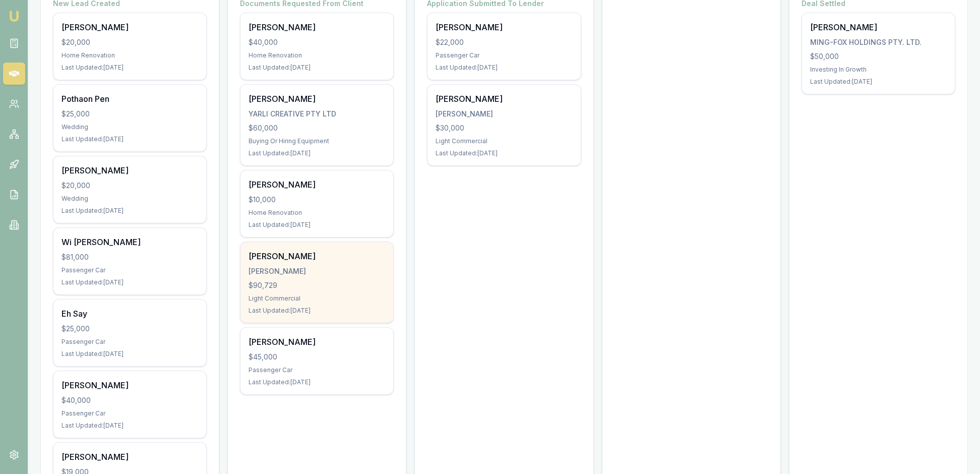 This screenshot has width=980, height=474. What do you see at coordinates (878, 42) in the screenshot?
I see `div: MING-FOX HOLDINGS PTY. LTD.` at bounding box center [878, 42].